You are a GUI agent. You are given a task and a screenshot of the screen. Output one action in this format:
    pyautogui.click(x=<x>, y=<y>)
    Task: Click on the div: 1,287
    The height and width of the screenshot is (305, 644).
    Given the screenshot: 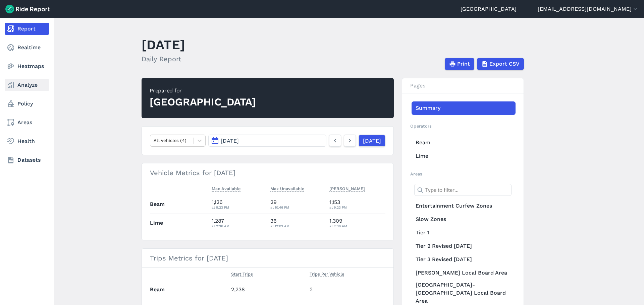 What is the action you would take?
    pyautogui.click(x=239, y=223)
    